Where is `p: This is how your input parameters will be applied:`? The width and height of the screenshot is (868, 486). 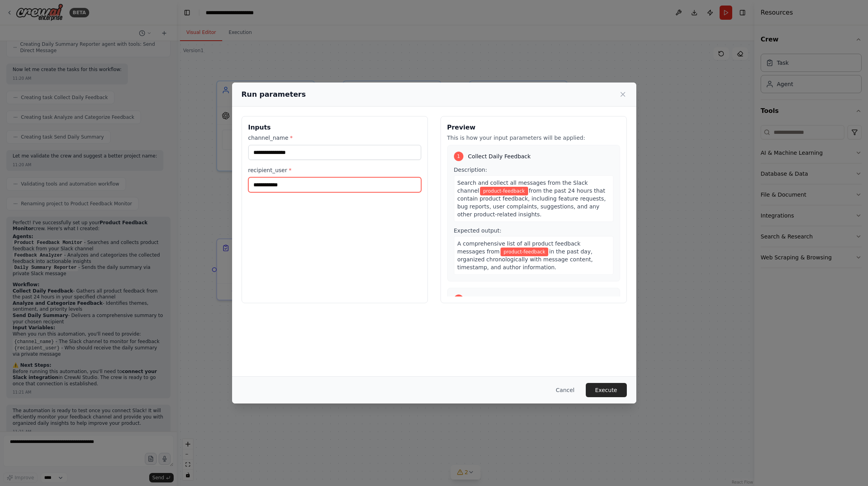 p: This is how your input parameters will be applied: is located at coordinates (534, 138).